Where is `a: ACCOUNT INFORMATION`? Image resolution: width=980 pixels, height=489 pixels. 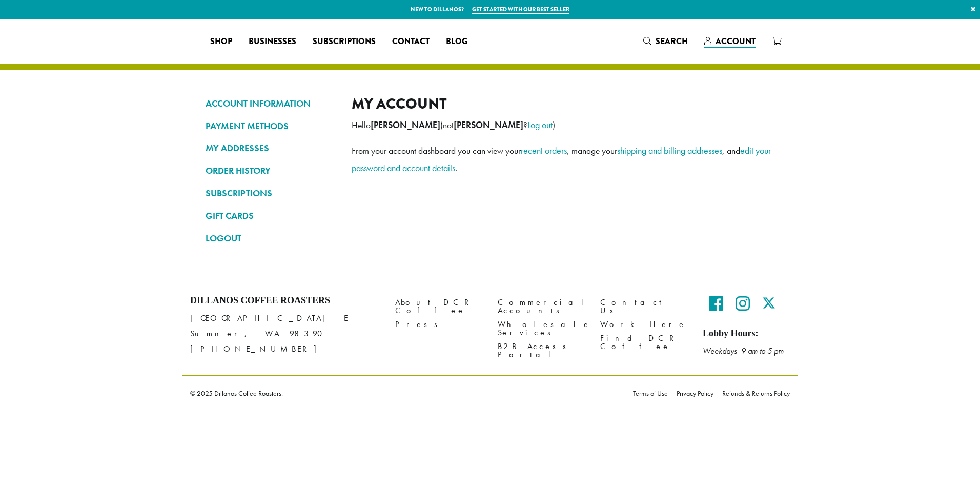
a: ACCOUNT INFORMATION is located at coordinates (270, 104).